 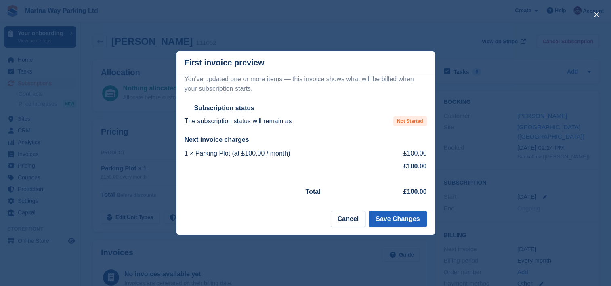 What do you see at coordinates (313, 191) in the screenshot?
I see `strong: Total` at bounding box center [313, 191].